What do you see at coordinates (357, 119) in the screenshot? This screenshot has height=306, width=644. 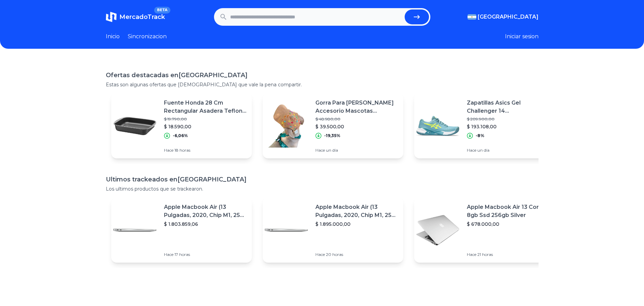 I see `p: $ 48.980,00` at bounding box center [357, 119].